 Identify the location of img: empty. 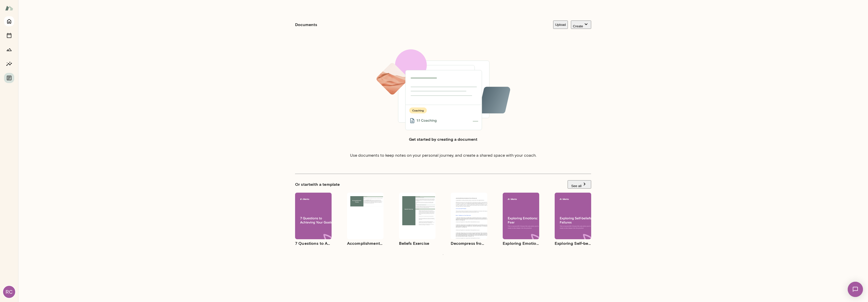
(443, 90).